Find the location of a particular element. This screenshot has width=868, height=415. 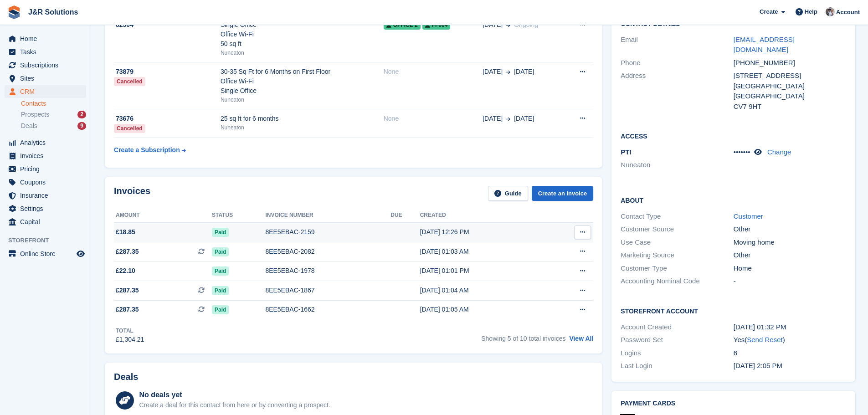

span: Online Store is located at coordinates (47, 254).